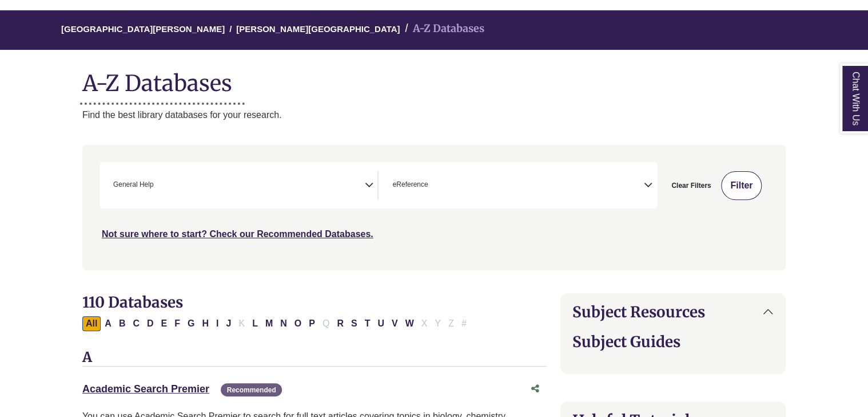 Image resolution: width=868 pixels, height=417 pixels. I want to click on div: Alpha-list to filter by first letter of database name, so click(277, 322).